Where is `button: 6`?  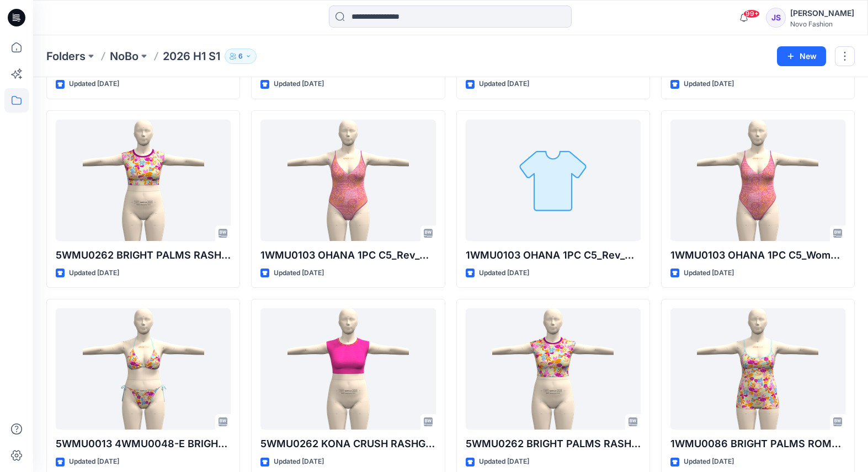 button: 6 is located at coordinates (241, 56).